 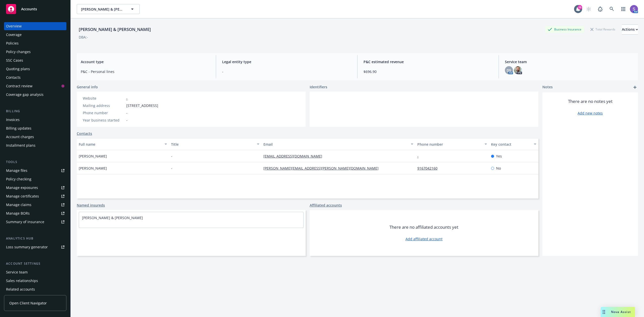 I want to click on a: Policy checking, so click(x=35, y=179).